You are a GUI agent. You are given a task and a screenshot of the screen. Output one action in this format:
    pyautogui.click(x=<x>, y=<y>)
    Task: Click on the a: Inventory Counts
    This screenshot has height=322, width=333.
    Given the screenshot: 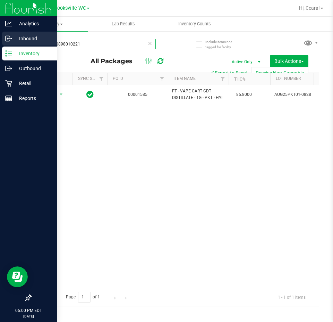 What is the action you would take?
    pyautogui.click(x=194, y=24)
    